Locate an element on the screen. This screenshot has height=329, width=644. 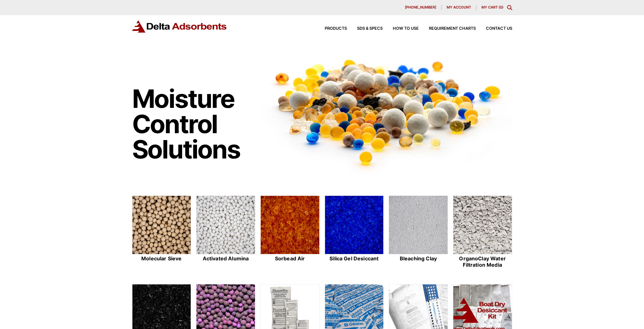
img: Image is located at coordinates (386, 111).